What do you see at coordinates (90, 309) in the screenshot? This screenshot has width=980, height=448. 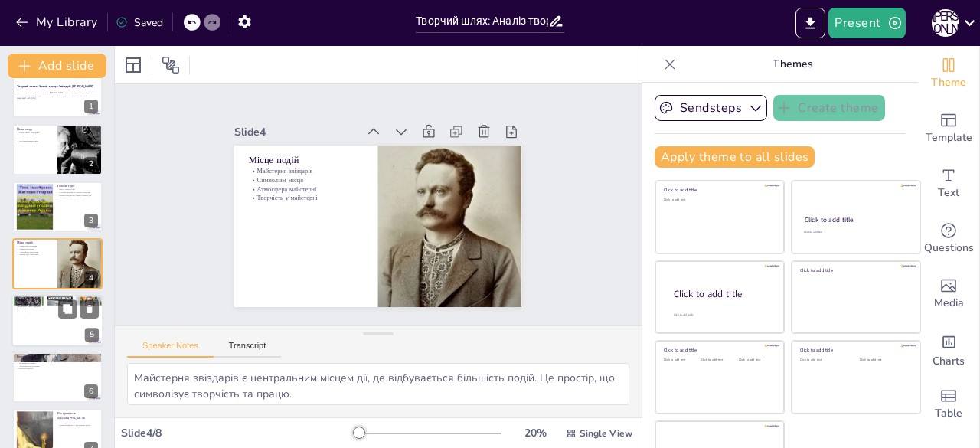 I see `button: Delete Slide` at bounding box center [90, 309].